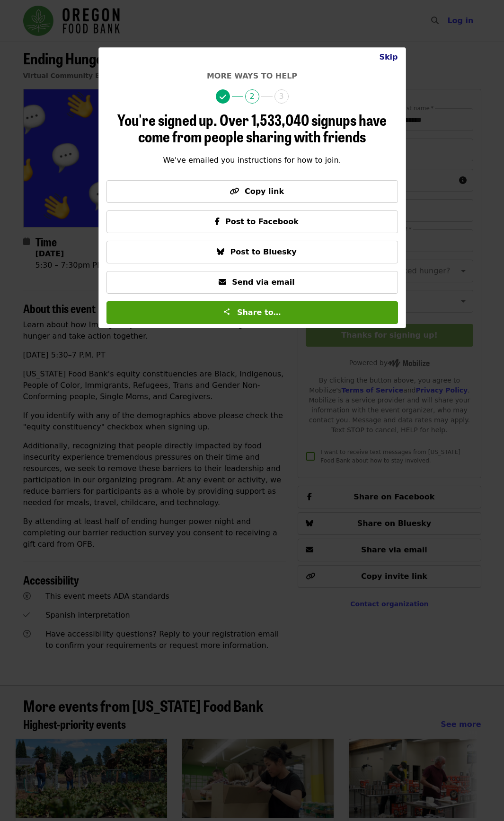 The height and width of the screenshot is (821, 504). Describe the element at coordinates (259, 312) in the screenshot. I see `span: Share to…` at that location.